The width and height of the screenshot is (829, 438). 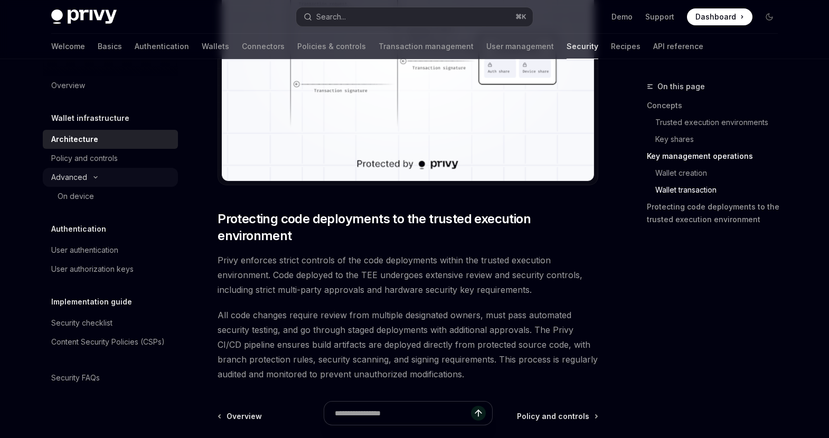 What do you see at coordinates (110, 323) in the screenshot?
I see `a: Security checklist` at bounding box center [110, 323].